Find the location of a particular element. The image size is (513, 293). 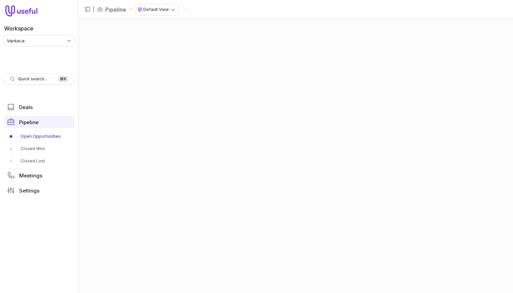

button: Actions is located at coordinates (186, 10).